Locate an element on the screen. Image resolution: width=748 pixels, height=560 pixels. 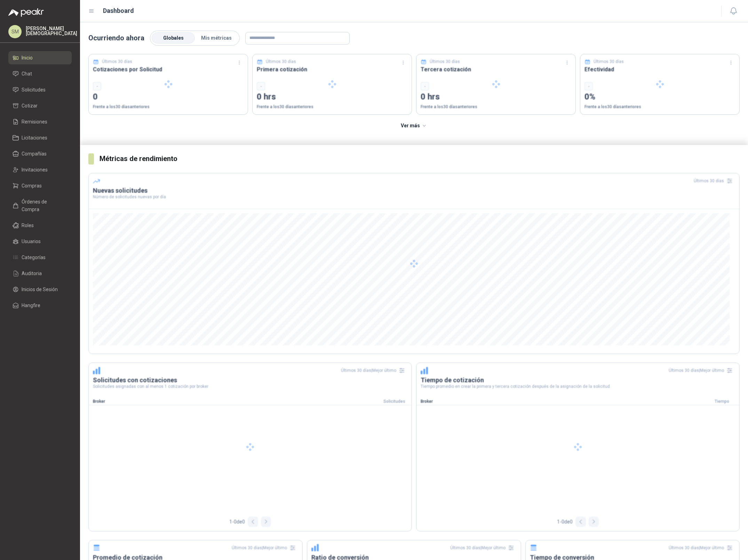
div: SM is located at coordinates (15, 32).